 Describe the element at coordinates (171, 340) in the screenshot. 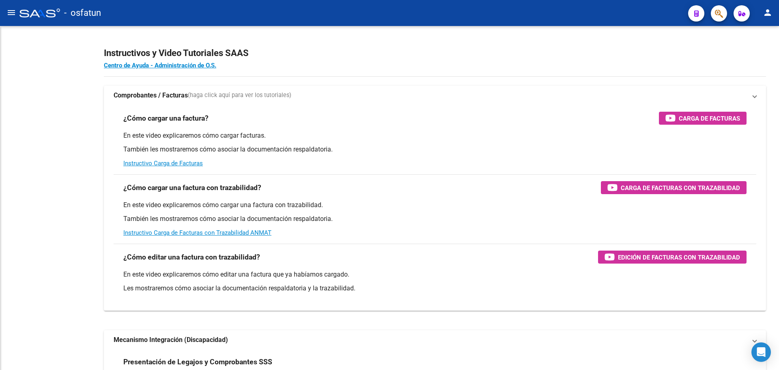

I see `strong: Mecanismo Integración (Discapacidad)` at that location.